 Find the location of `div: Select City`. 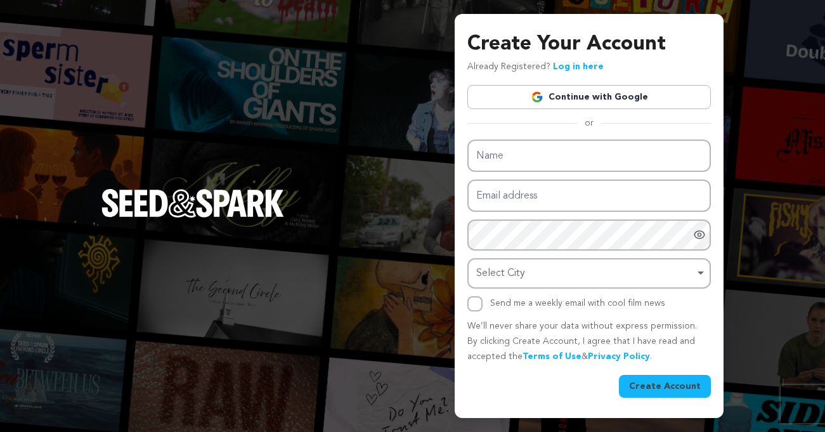

div: Select City is located at coordinates (585, 273).